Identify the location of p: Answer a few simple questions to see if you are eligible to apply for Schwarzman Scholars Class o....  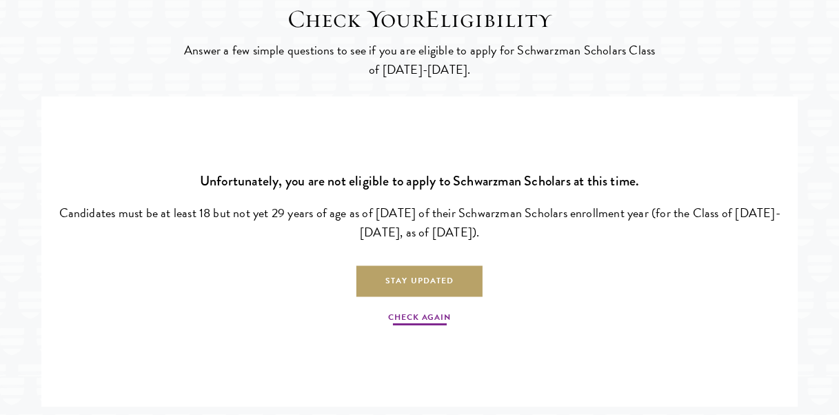
(420, 60).